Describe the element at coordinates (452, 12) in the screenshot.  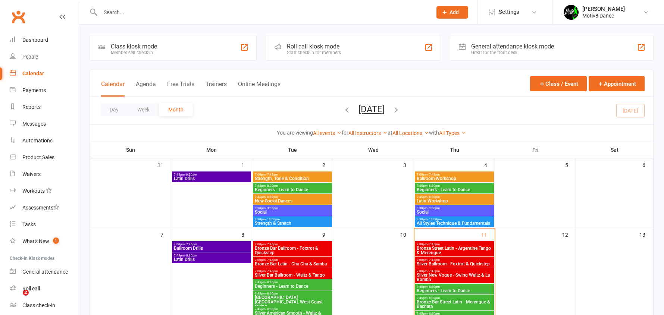
I see `button: Add` at that location.